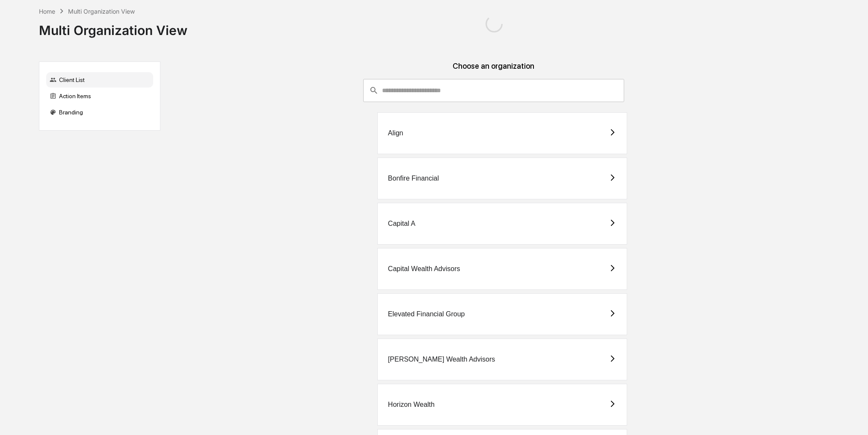  I want to click on div: Capital A, so click(402, 224).